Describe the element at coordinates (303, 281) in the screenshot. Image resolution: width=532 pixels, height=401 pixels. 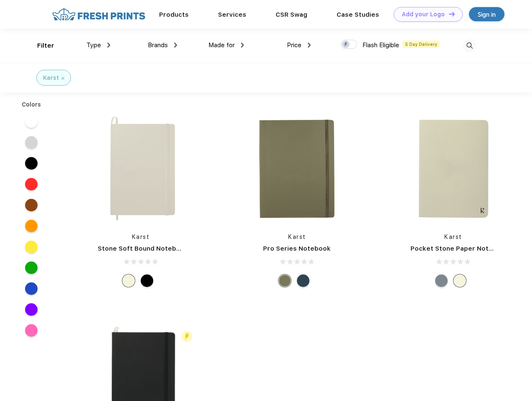
I see `div: Navy` at that location.